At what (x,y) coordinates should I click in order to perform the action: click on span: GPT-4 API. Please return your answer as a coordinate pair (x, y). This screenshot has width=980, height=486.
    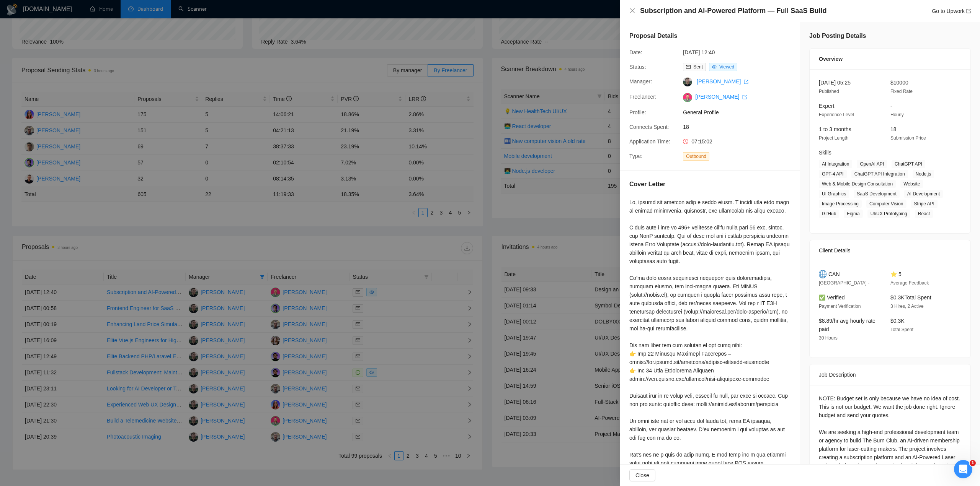
    Looking at the image, I should click on (833, 174).